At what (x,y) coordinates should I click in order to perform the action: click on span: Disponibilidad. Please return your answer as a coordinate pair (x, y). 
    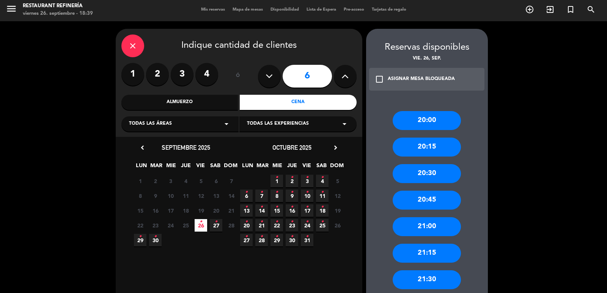
    Looking at the image, I should click on (285, 9).